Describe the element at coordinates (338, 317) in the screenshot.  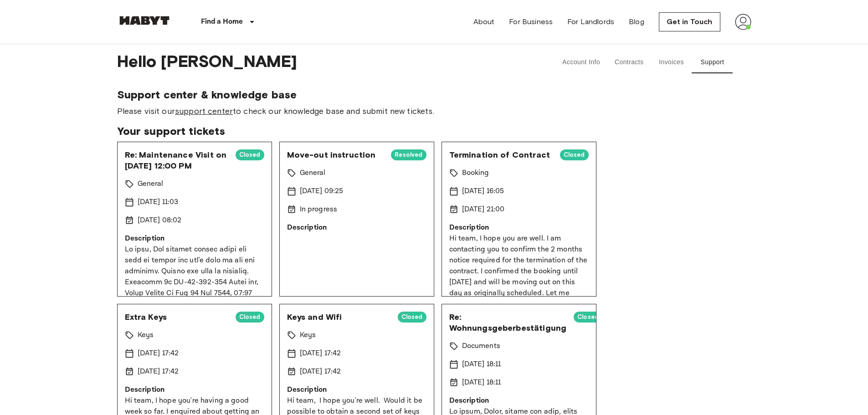
I see `span: Keys and Wifi` at that location.